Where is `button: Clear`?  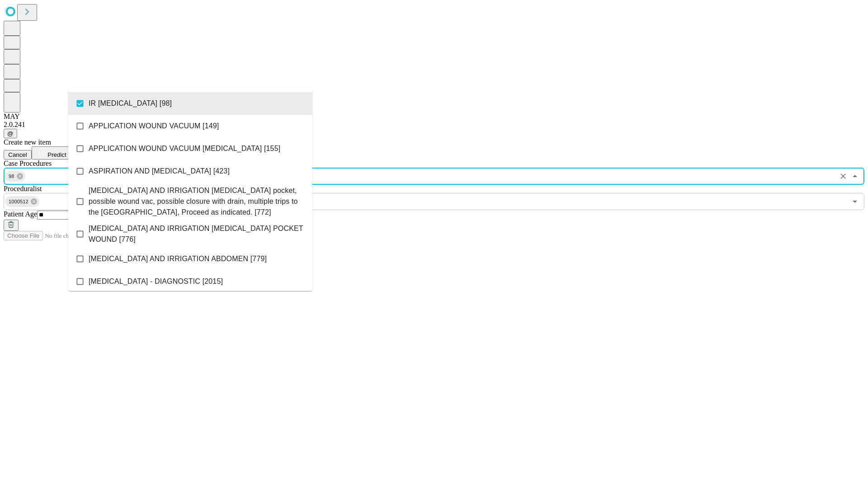
button: Clear is located at coordinates (843, 177).